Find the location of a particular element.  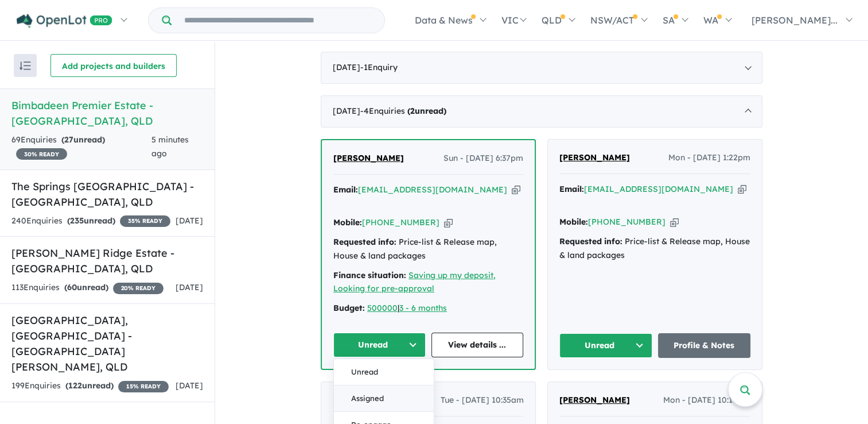

strong: Finance situation: is located at coordinates (370, 275).